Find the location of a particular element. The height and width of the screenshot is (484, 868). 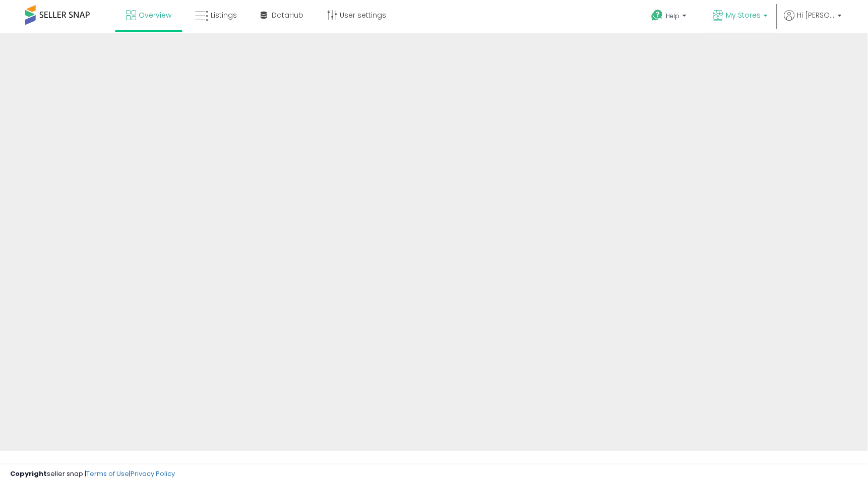

span: DataHub is located at coordinates (287, 15).